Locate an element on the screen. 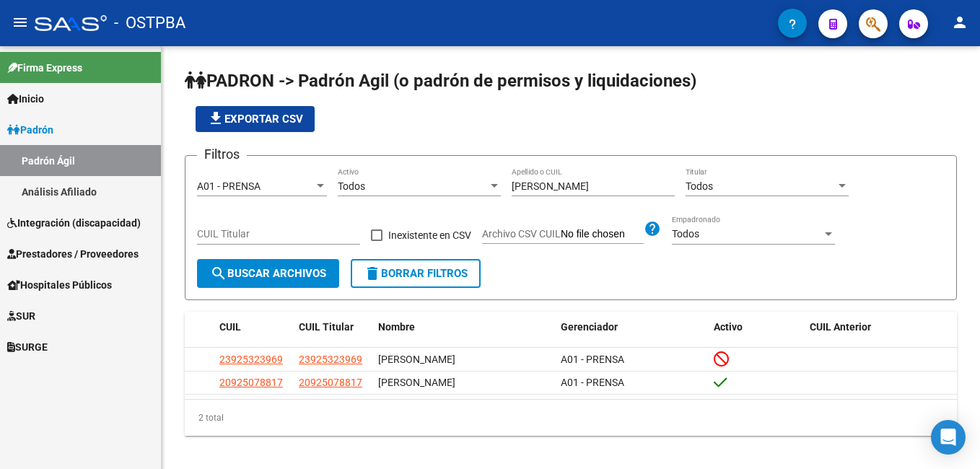 The image size is (980, 469). span: - OSTPBA is located at coordinates (149, 23).